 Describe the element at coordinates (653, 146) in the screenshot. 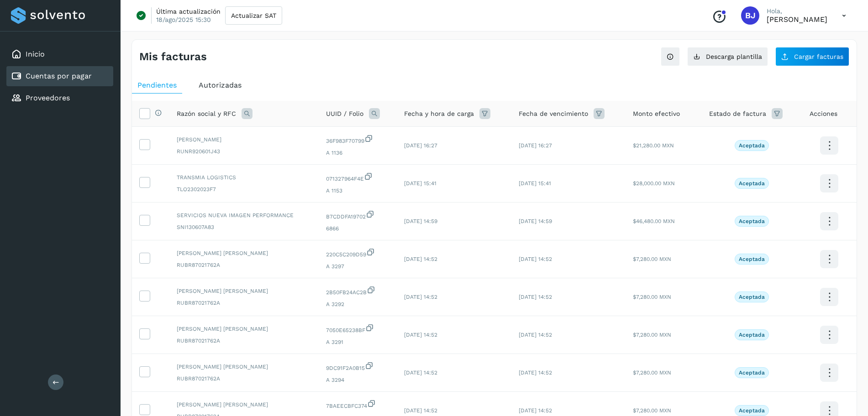

I see `span: $21,280.00 MXN` at that location.